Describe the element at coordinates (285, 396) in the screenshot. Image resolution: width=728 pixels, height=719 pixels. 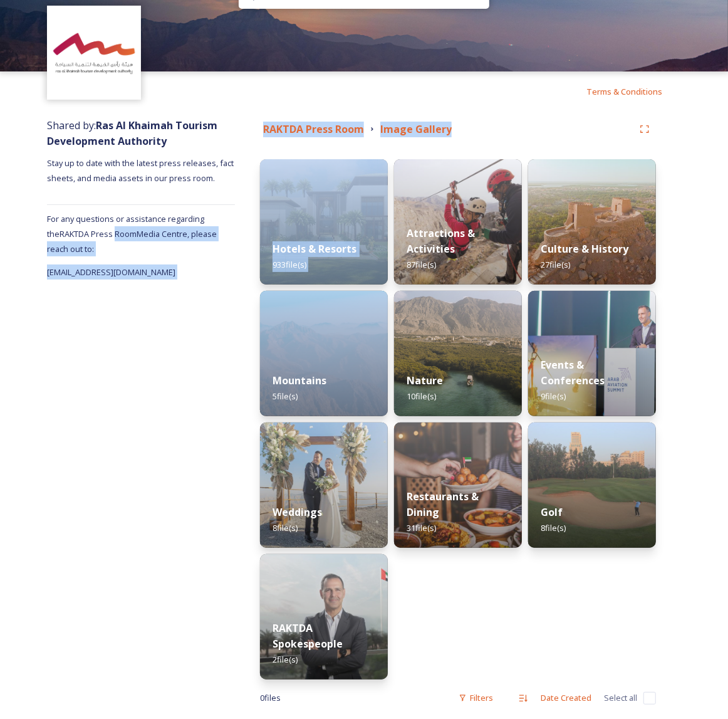
I see `span: 5 file(s)` at that location.